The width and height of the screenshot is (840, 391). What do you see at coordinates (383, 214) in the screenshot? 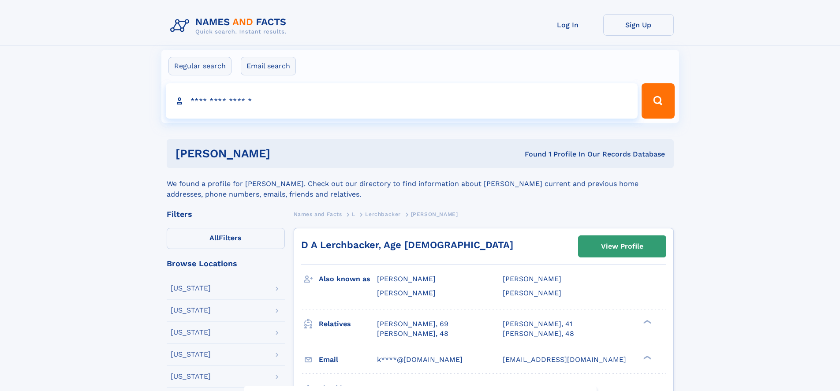
I see `a: Lerchbacker` at bounding box center [383, 214].